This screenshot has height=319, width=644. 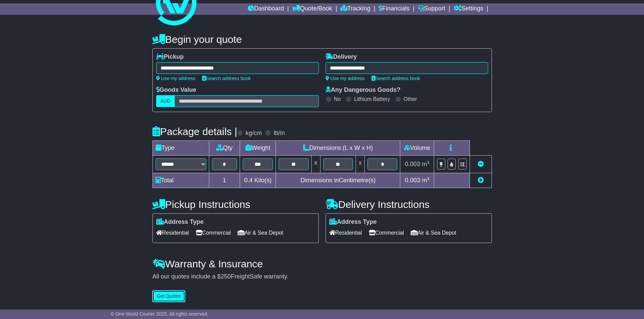 What do you see at coordinates (180, 148) in the screenshot?
I see `td: Type` at bounding box center [180, 148].